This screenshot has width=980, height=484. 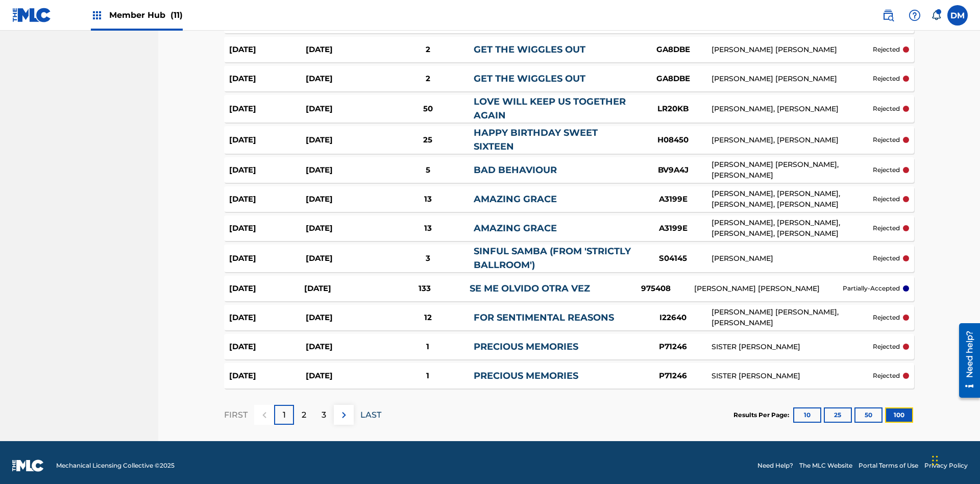 What do you see at coordinates (838, 415) in the screenshot?
I see `button: 25` at bounding box center [838, 415].